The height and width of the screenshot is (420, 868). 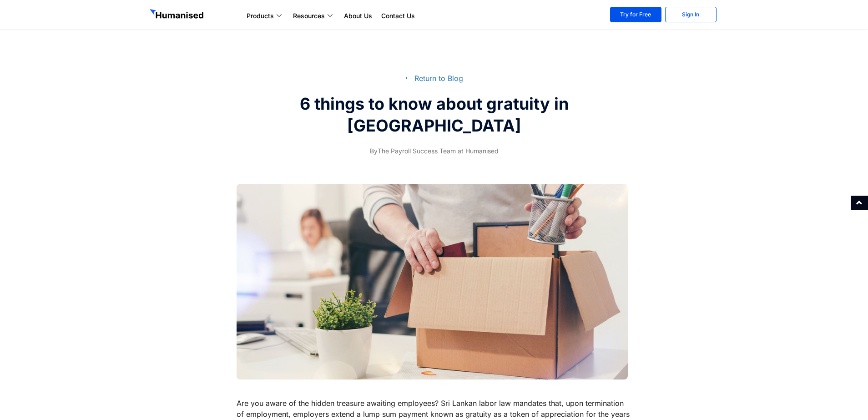 What do you see at coordinates (177, 15) in the screenshot?
I see `img: GetHumanised Logo` at bounding box center [177, 15].